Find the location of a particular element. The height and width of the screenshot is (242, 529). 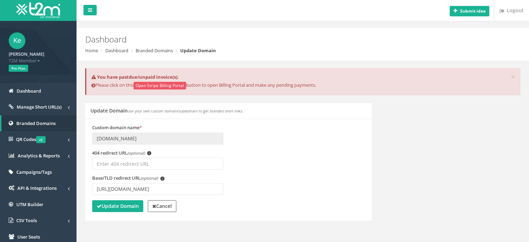

input: Enter 404 redirect URL is located at coordinates (157, 163).